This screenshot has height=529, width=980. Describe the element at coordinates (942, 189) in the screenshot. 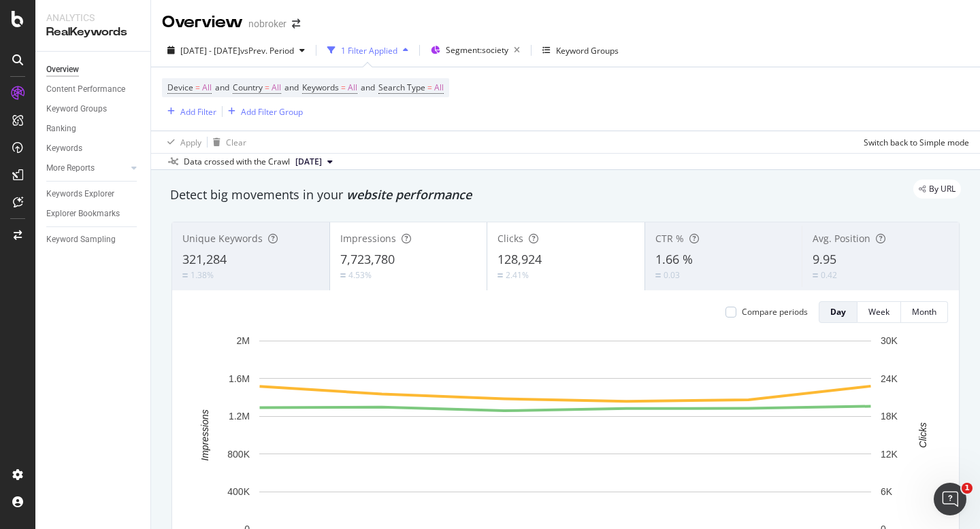

I see `span: By URL` at that location.